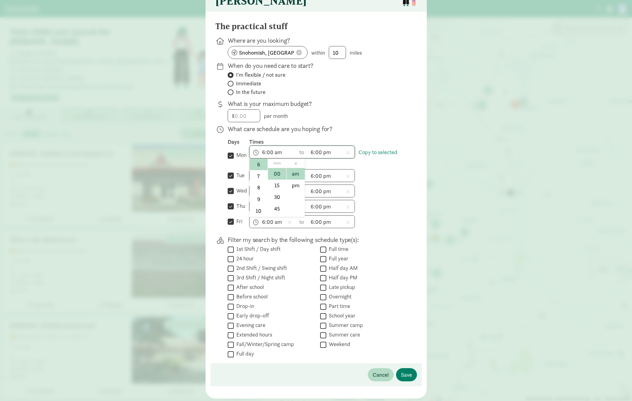  I want to click on li: 9, so click(258, 199).